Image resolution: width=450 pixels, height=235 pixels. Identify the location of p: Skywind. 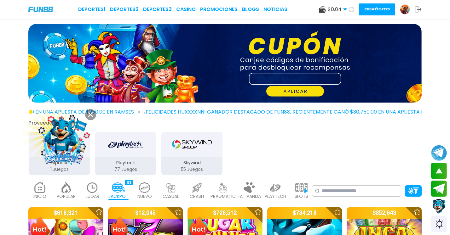
(192, 163).